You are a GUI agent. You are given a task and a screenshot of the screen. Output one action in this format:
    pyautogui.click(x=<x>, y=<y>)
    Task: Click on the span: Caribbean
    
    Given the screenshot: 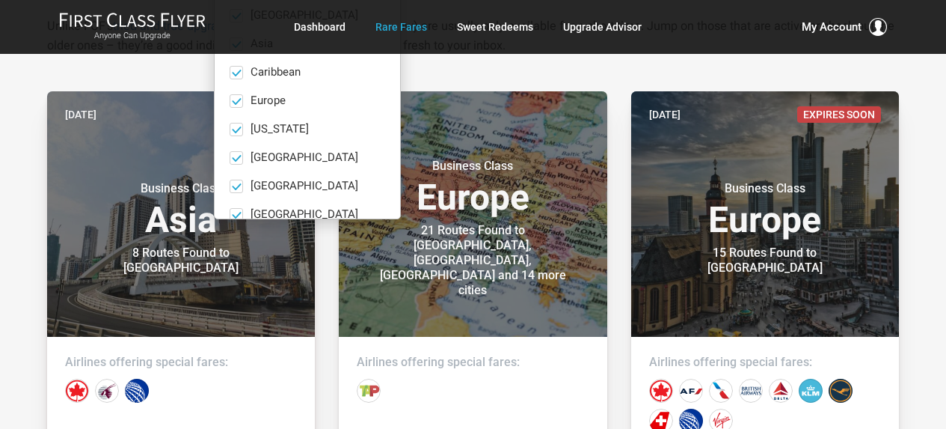 What is the action you would take?
    pyautogui.click(x=275, y=73)
    